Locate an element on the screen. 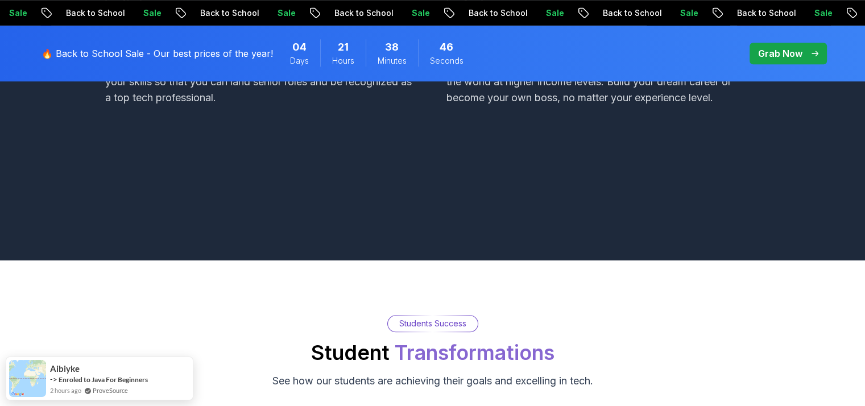  span: 2 hours ago is located at coordinates (65, 390).